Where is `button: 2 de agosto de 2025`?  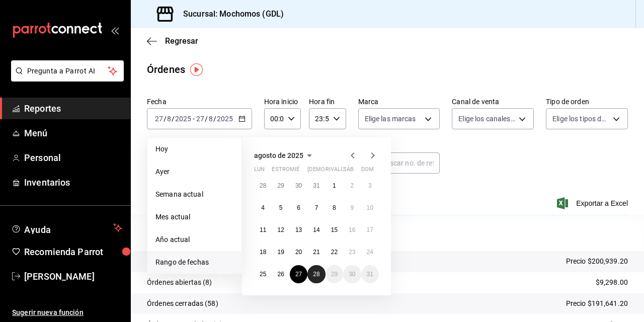
button: 2 de agosto de 2025 is located at coordinates (351, 185).